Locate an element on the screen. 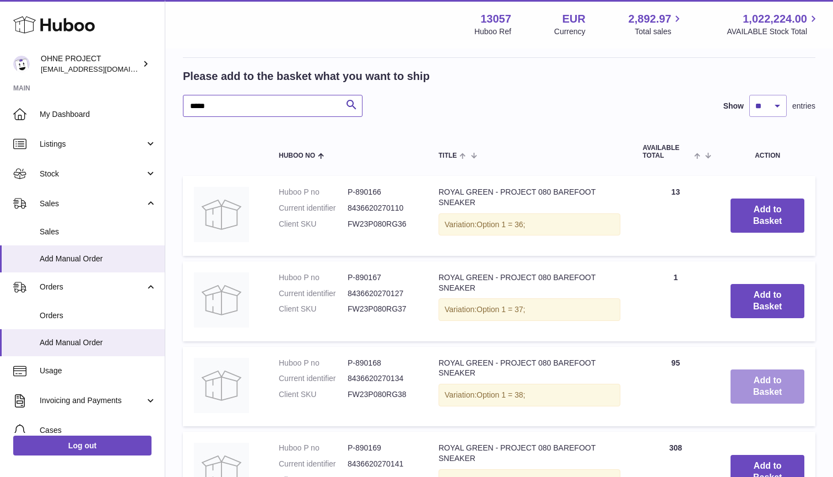 Image resolution: width=833 pixels, height=477 pixels. span: Option 1 = 38; is located at coordinates (501, 395).